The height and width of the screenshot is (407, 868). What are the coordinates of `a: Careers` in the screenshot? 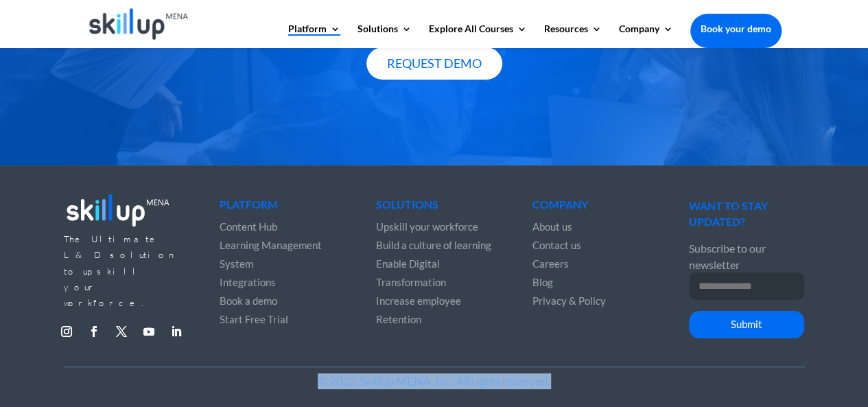 It's located at (551, 263).